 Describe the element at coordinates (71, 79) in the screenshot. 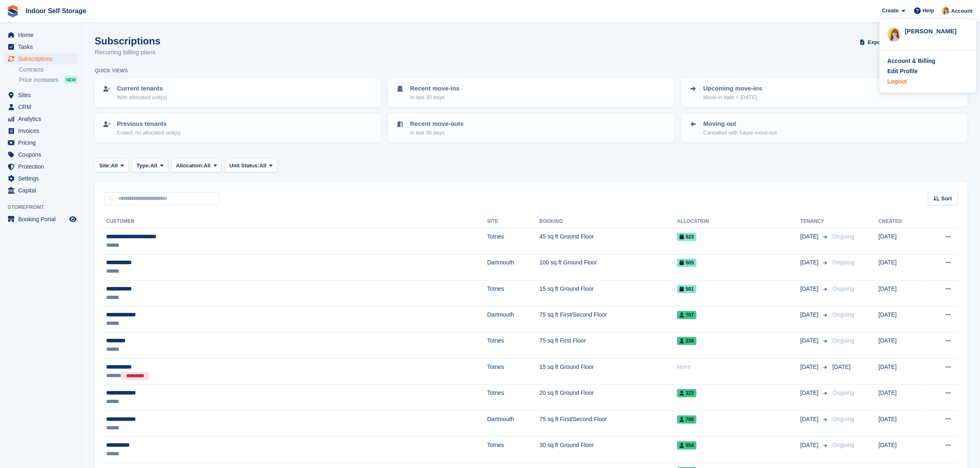

I see `div: NEW` at that location.